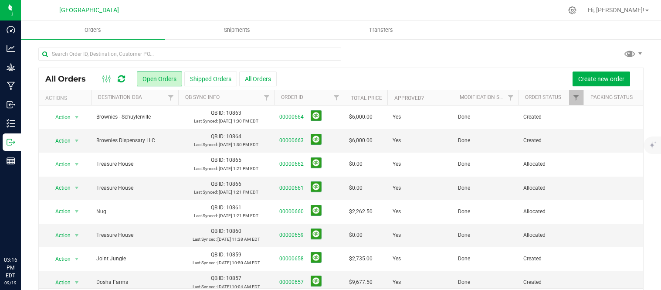 The height and width of the screenshot is (290, 661). I want to click on a: Destination DBA, so click(120, 97).